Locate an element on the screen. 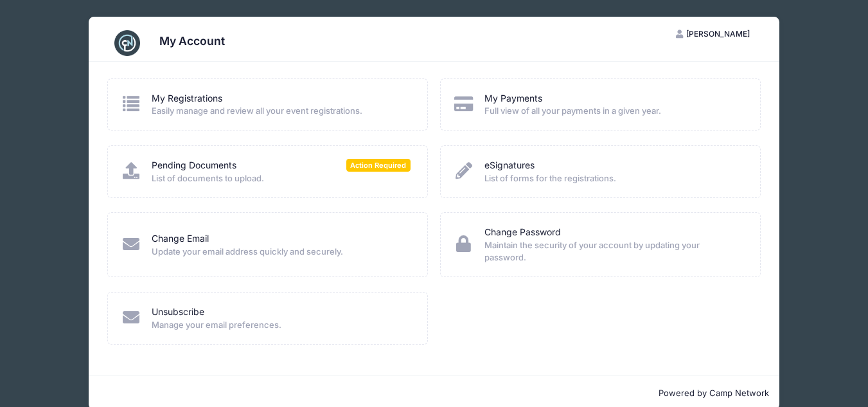 This screenshot has width=868, height=407. span: Update your email address quickly and securely. is located at coordinates (280, 252).